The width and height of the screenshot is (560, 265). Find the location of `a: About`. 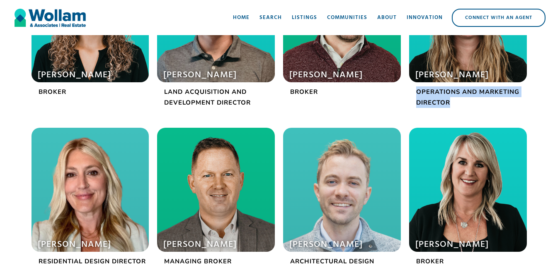

a: About is located at coordinates (386, 18).